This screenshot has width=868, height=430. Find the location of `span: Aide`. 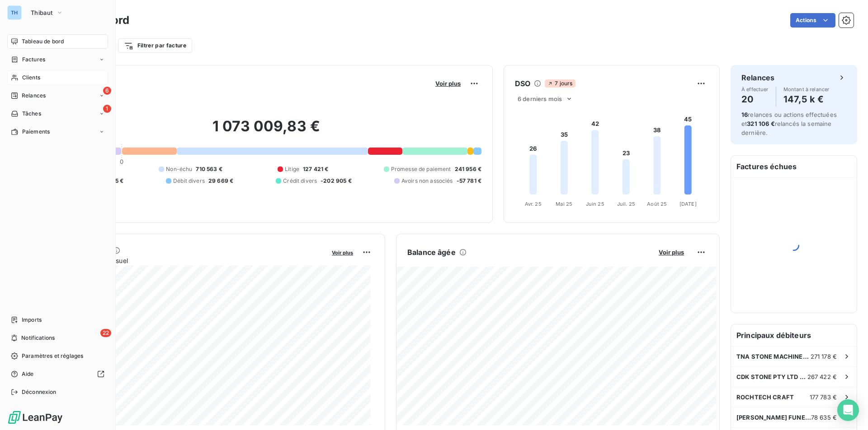

span: Aide is located at coordinates (28, 374).